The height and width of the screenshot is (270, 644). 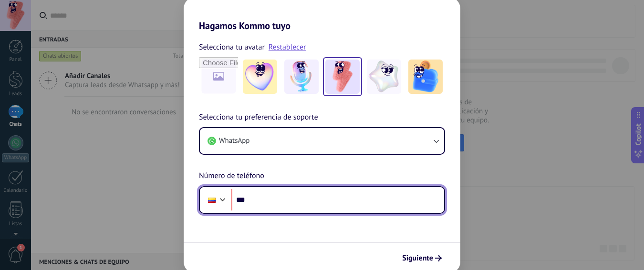 What do you see at coordinates (384, 77) in the screenshot?
I see `img: -4.jpeg` at bounding box center [384, 77].